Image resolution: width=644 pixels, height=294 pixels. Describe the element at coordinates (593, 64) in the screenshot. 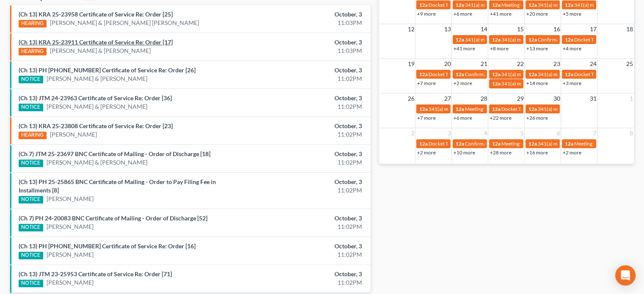

I see `span: 24` at that location.